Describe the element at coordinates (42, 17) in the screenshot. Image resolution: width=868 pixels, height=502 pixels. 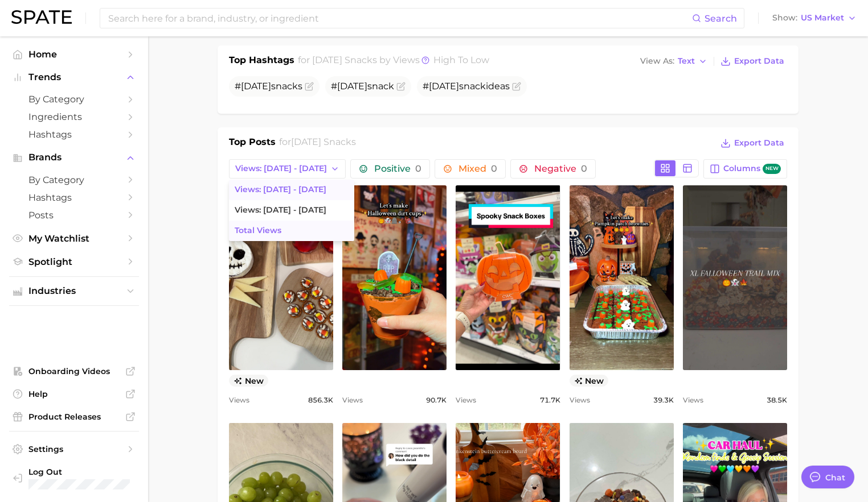
I see `img: SPATE` at that location.